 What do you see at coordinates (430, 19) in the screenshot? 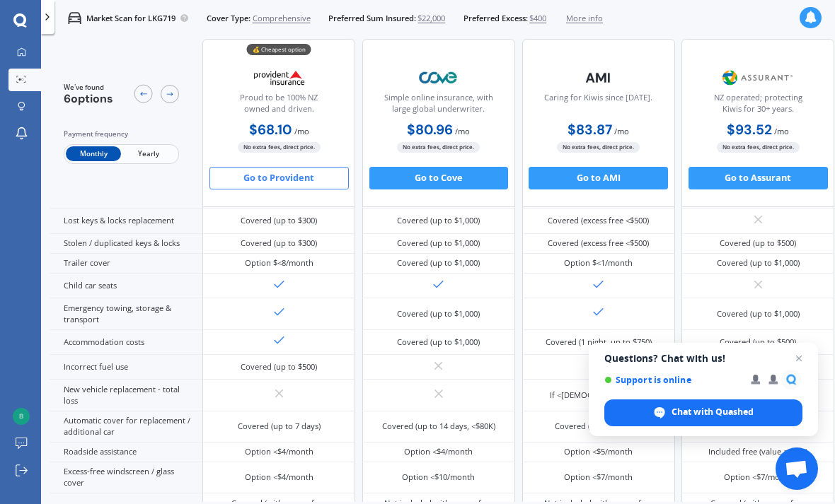
I see `span: $22,000` at bounding box center [430, 19].